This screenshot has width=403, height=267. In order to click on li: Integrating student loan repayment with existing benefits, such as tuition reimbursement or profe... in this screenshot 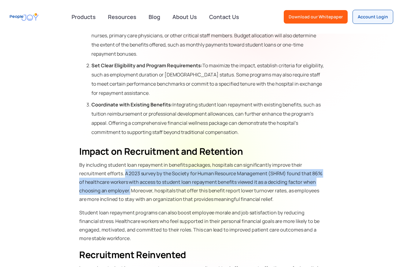, I will do `click(207, 118)`.